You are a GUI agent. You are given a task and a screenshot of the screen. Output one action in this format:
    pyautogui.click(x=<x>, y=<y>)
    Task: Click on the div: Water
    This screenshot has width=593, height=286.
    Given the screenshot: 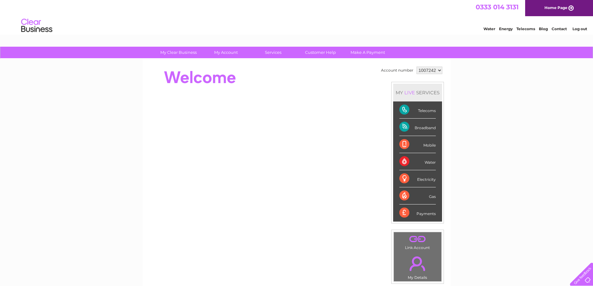 What is the action you would take?
    pyautogui.click(x=417, y=162)
    